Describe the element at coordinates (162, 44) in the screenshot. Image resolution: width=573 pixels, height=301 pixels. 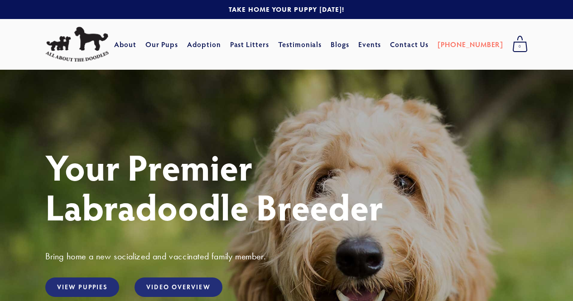
I see `a: Our Pups` at that location.